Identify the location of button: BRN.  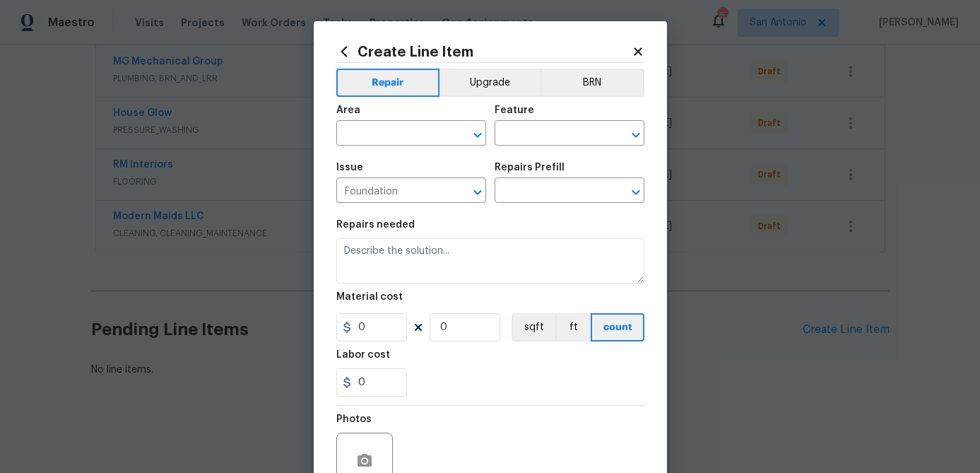
(592, 82).